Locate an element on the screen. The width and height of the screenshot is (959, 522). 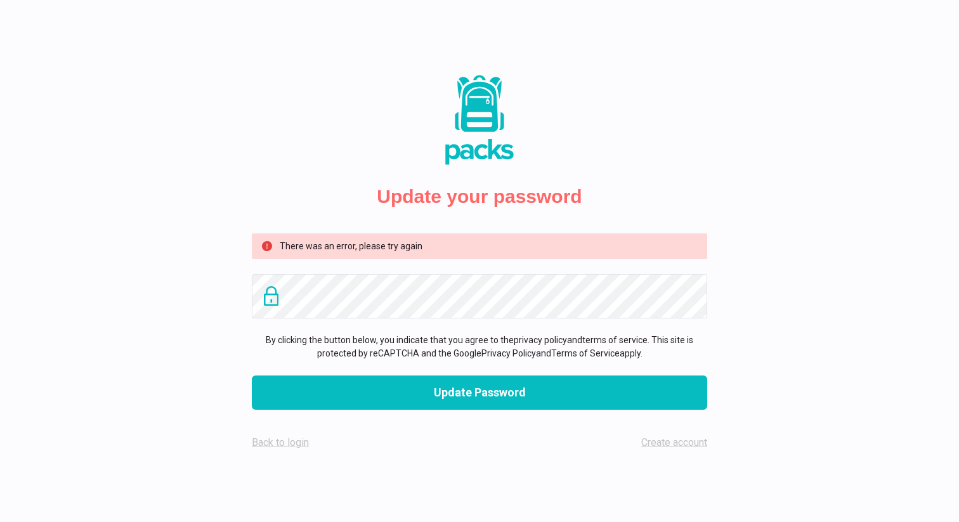
p: By clicking the button below, you indicate that you agree to the and . This site is protected by ... is located at coordinates (480, 347).